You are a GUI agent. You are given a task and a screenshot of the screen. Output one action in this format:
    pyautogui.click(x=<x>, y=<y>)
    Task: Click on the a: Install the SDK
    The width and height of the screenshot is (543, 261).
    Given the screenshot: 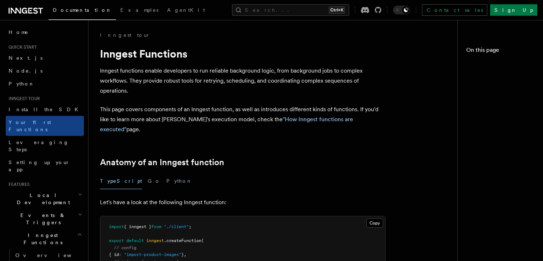 What is the action you would take?
    pyautogui.click(x=45, y=109)
    